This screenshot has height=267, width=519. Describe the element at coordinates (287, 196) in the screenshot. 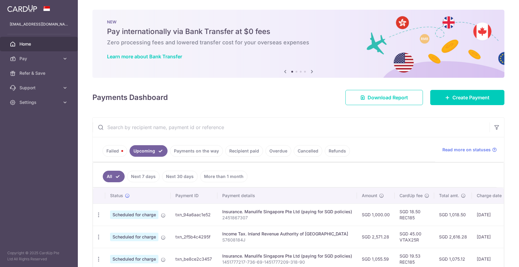

I see `th: Payment details` at that location.